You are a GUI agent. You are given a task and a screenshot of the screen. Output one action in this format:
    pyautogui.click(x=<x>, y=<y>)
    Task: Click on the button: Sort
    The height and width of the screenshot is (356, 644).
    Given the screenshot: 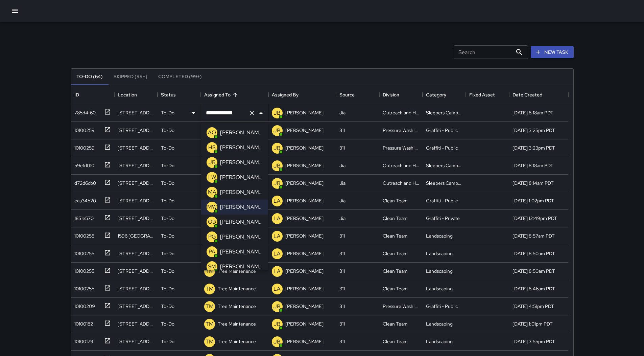 What is the action you would take?
    pyautogui.click(x=235, y=95)
    